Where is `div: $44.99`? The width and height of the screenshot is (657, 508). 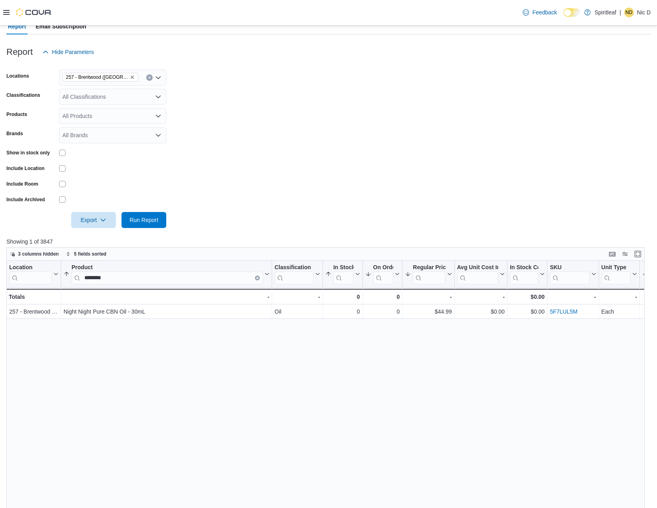 div: $44.99 is located at coordinates (428, 311).